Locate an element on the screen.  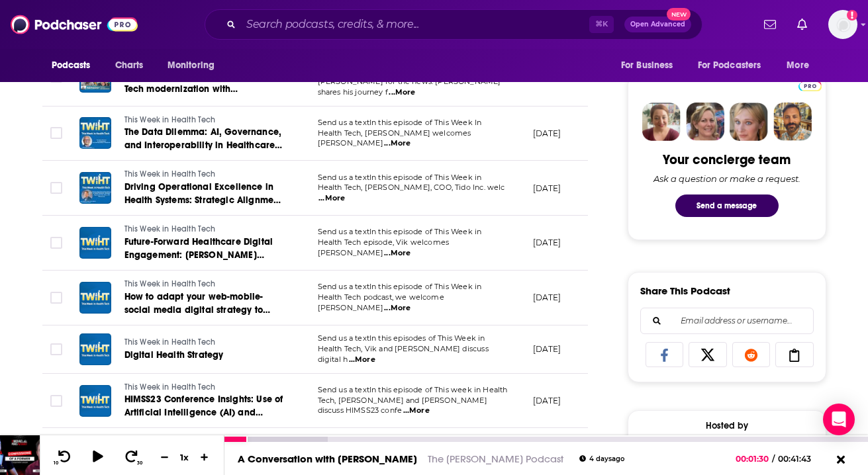
img: Jon Profile is located at coordinates (792, 122).